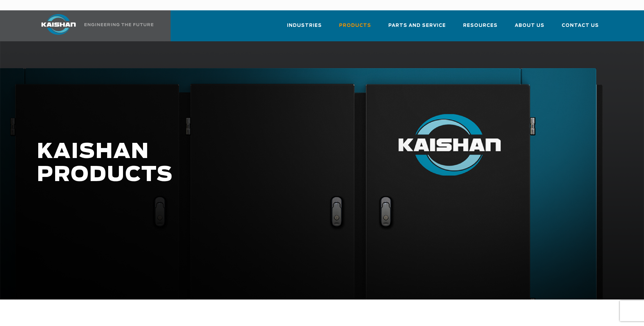 This screenshot has height=326, width=644. Describe the element at coordinates (530, 25) in the screenshot. I see `span: About Us` at that location.